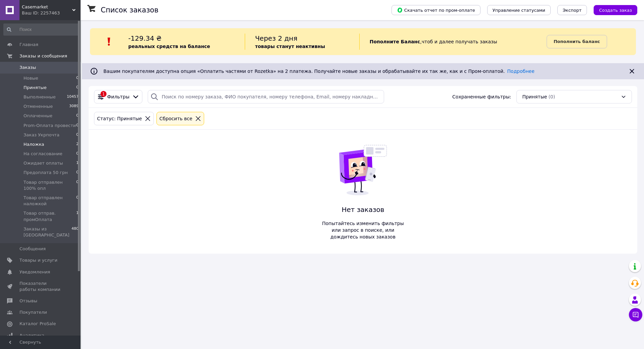 This screenshot has width=644, height=349. Describe the element at coordinates (572, 10) in the screenshot. I see `button: Экспорт` at that location.